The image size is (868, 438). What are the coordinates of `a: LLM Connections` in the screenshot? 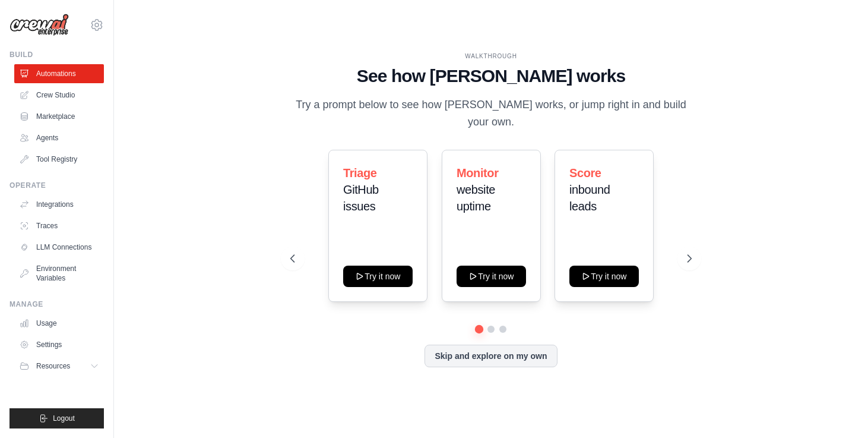 It's located at (59, 247).